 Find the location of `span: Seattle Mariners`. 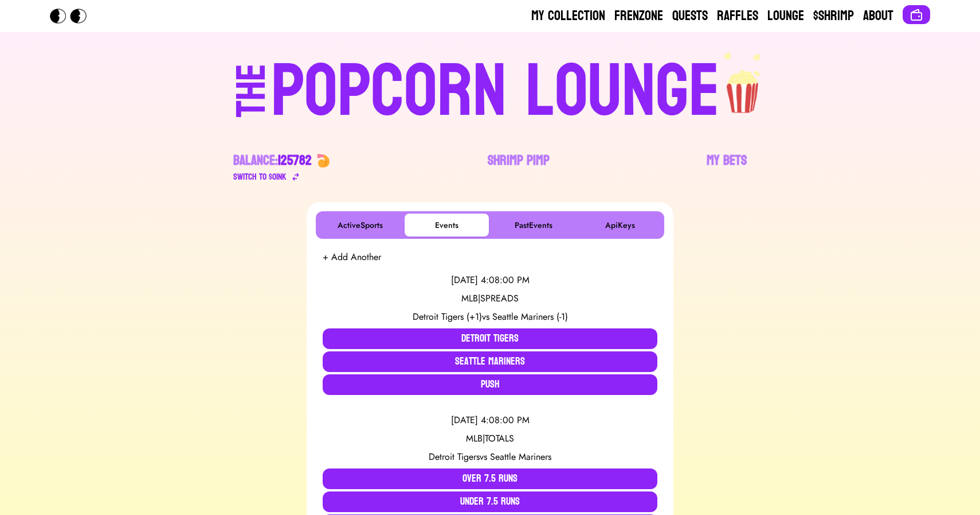

span: Seattle Mariners is located at coordinates (520, 456).